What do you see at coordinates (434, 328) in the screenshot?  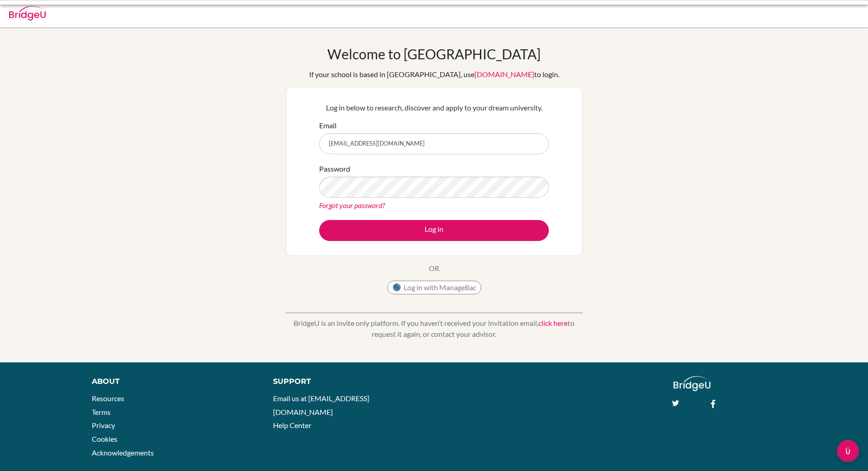 I see `p: BridgeU is an invite only platform. If you haven’t received your invitation email, to request it ...` at bounding box center [434, 328].